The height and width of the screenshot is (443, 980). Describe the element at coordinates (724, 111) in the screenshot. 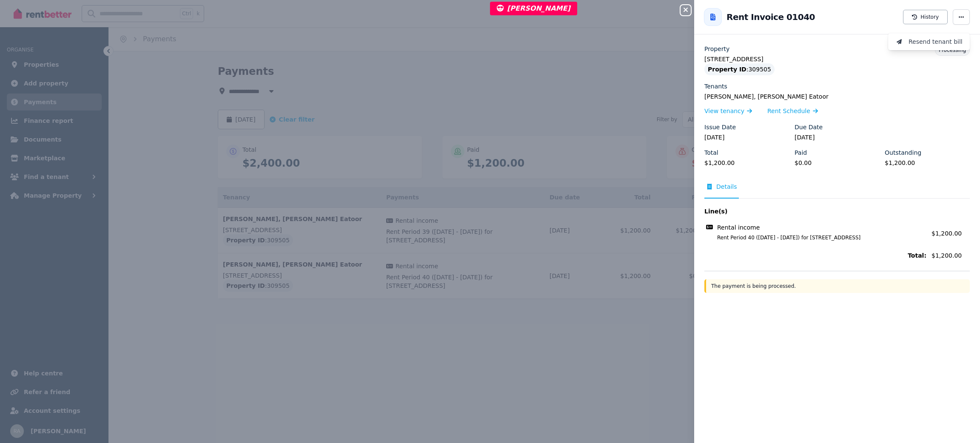

I see `span: View tenancy` at that location.